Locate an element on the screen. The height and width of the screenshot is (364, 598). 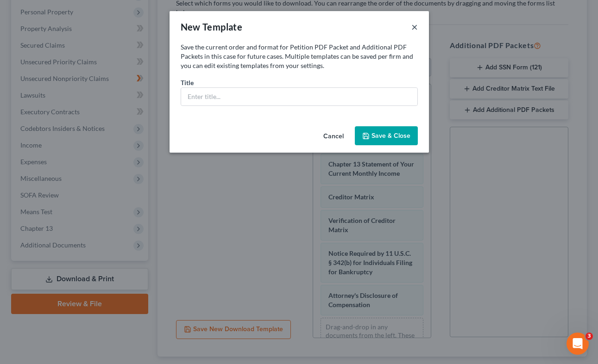
button: Cancel is located at coordinates (334, 136).